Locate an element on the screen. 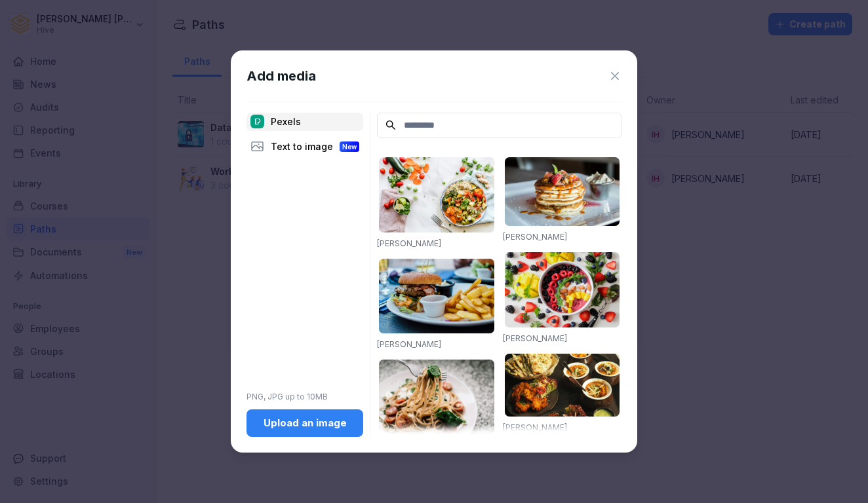 The image size is (868, 503). img: pexels-photo-376464.jpeg is located at coordinates (563, 191).